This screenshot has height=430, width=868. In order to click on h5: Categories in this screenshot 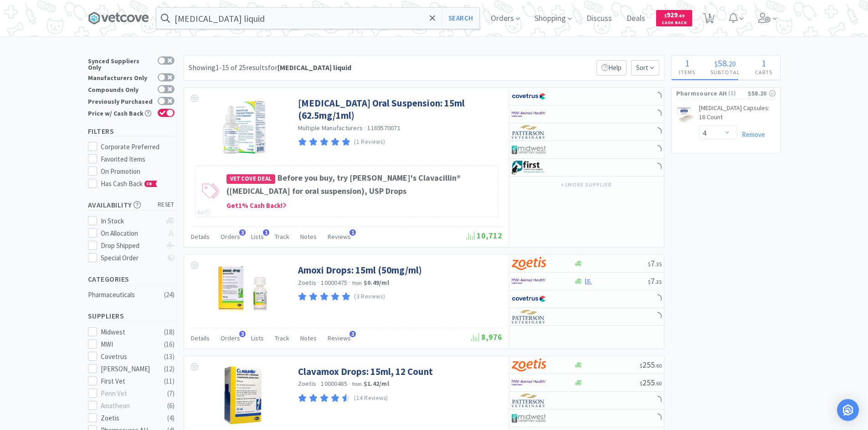, I will do `click(131, 279)`.